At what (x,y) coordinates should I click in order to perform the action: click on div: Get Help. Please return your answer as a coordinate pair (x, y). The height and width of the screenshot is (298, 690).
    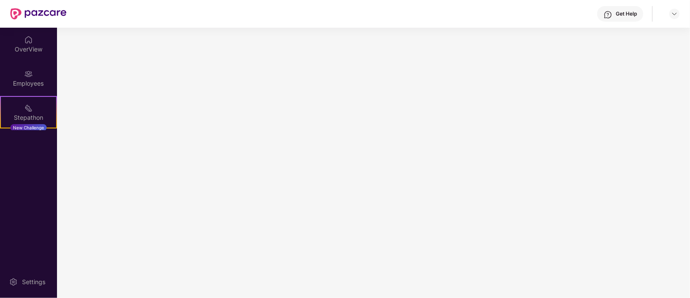
    Looking at the image, I should click on (627, 14).